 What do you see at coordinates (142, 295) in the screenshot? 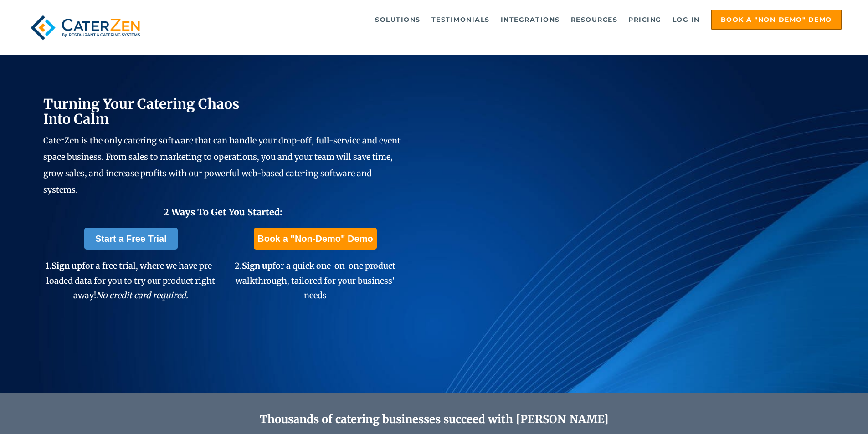
I see `em: No credit card required.` at bounding box center [142, 295].